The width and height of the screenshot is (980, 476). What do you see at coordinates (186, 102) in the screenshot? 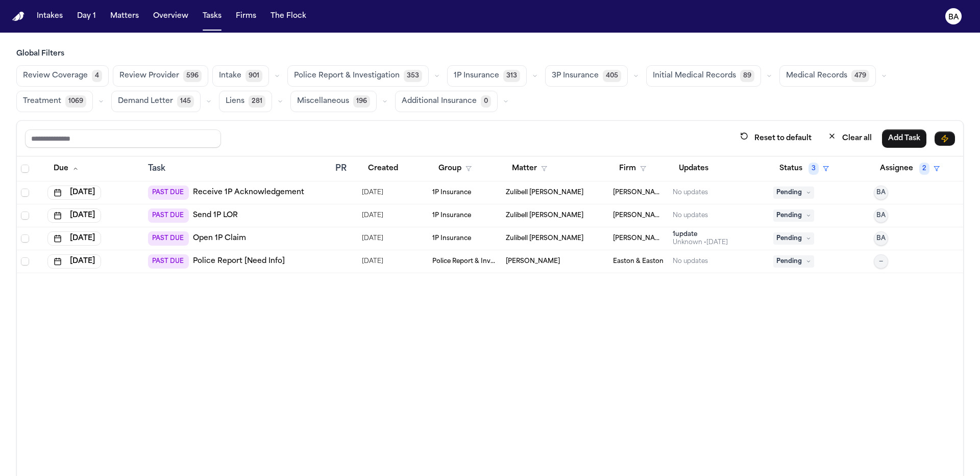
I see `span: 145` at bounding box center [186, 102].